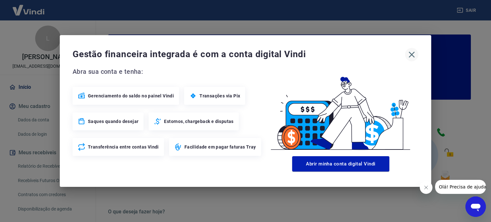 The height and width of the screenshot is (222, 491). What do you see at coordinates (341, 164) in the screenshot?
I see `button: Abrir minha conta digital Vindi` at bounding box center [341, 164].